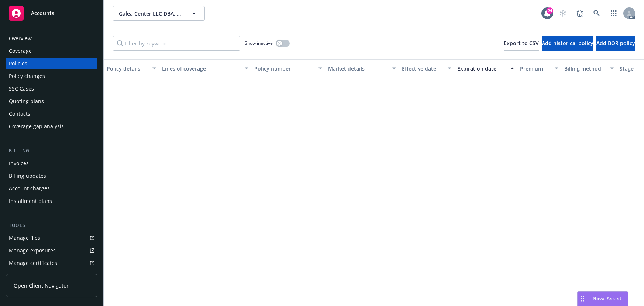 This screenshot has width=644, height=306. What do you see at coordinates (29, 188) in the screenshot?
I see `div: Account charges` at bounding box center [29, 188].